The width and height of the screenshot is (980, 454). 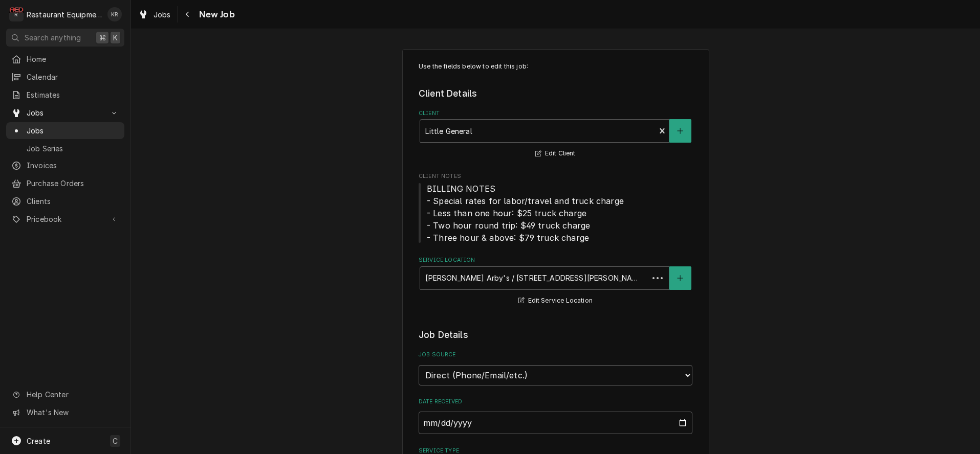 What do you see at coordinates (17, 14) in the screenshot?
I see `div: Restaurant Equipment Diagnostics's Avatar` at bounding box center [17, 14].